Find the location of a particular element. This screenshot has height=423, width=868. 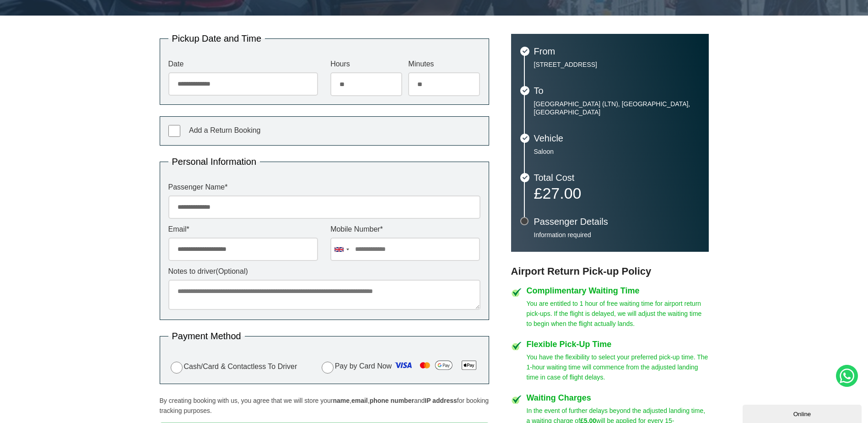

p: You have the flexibility to select your preferred pick-up time. The 1-hour waiting time will comm... is located at coordinates (617, 367).